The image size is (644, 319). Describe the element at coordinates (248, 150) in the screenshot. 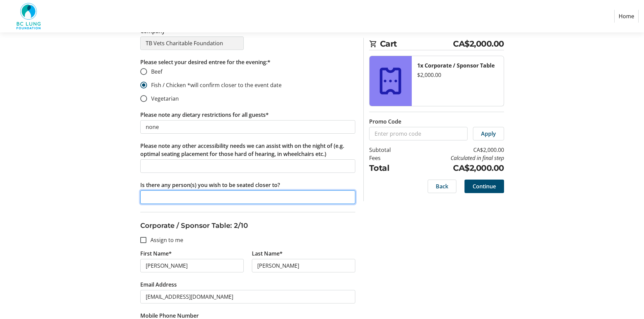

I see `label: Please note any other accessibility needs we can assist with on the night of (e.g. optimal seatin...` at that location.